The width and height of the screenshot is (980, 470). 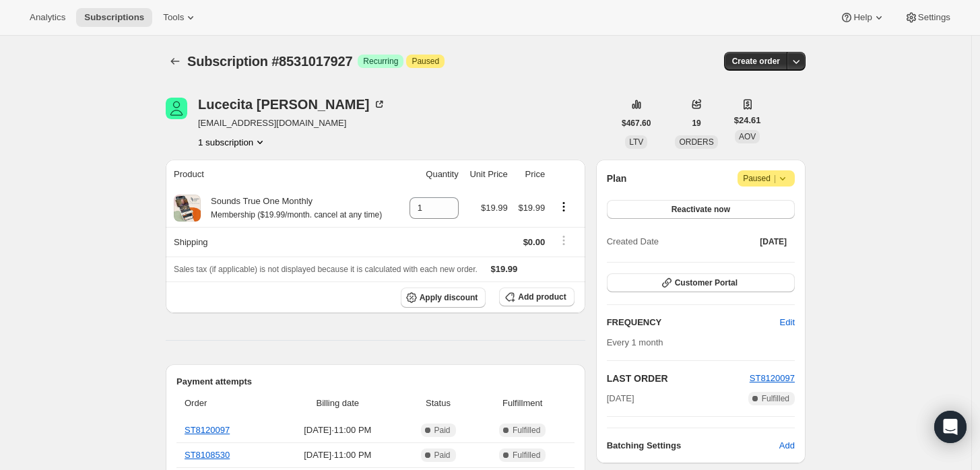 I want to click on th: Order, so click(x=225, y=403).